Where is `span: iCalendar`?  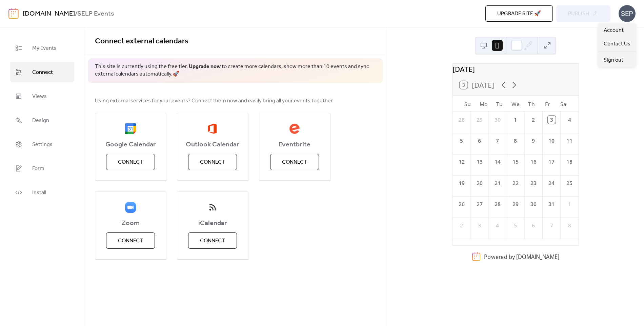 span: iCalendar is located at coordinates (212, 223).